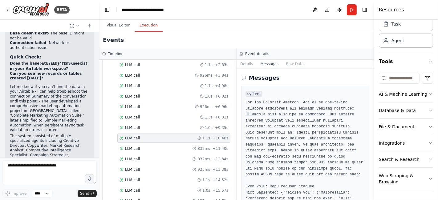 The image size is (438, 200). Describe the element at coordinates (406, 133) in the screenshot. I see `div: Tools` at that location.